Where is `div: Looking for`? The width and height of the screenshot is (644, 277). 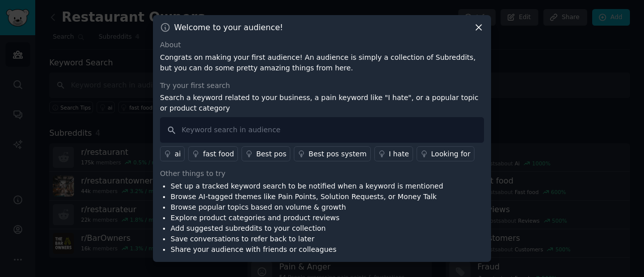
div: Looking for is located at coordinates (451, 154).